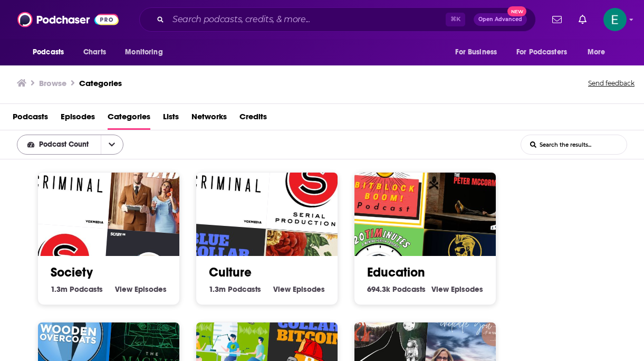 This screenshot has width=644, height=361. Describe the element at coordinates (72, 272) in the screenshot. I see `a: Society` at that location.